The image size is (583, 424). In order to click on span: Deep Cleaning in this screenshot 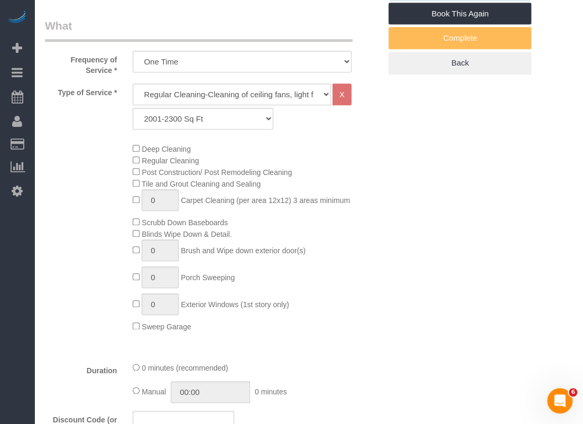, I will do `click(166, 149)`.